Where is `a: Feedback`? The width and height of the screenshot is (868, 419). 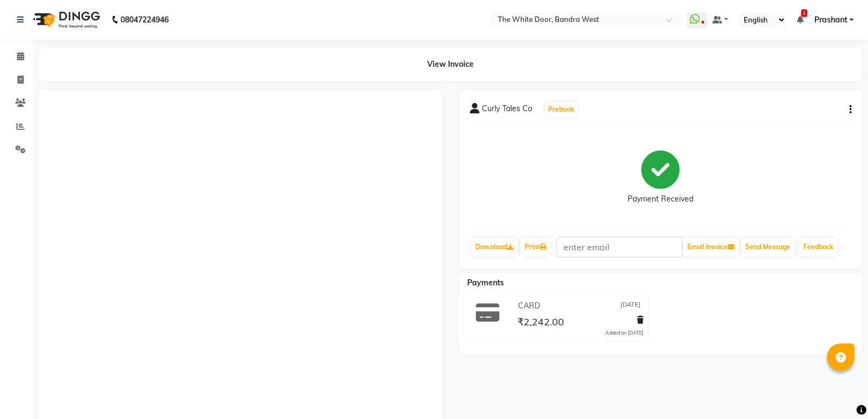
a: Feedback is located at coordinates (818, 247).